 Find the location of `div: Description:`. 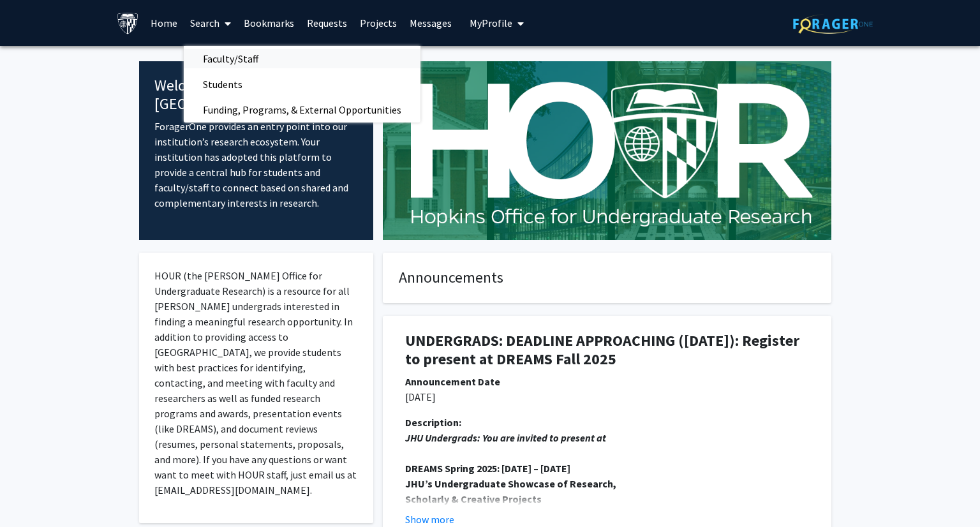

div: Description: is located at coordinates (607, 422).